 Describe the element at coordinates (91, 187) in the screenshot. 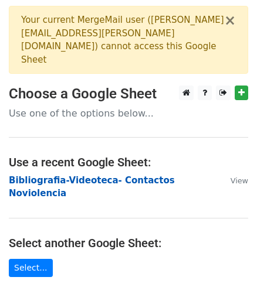

I see `a: Bibliografia-Videoteca- Contactos Noviolencia` at that location.